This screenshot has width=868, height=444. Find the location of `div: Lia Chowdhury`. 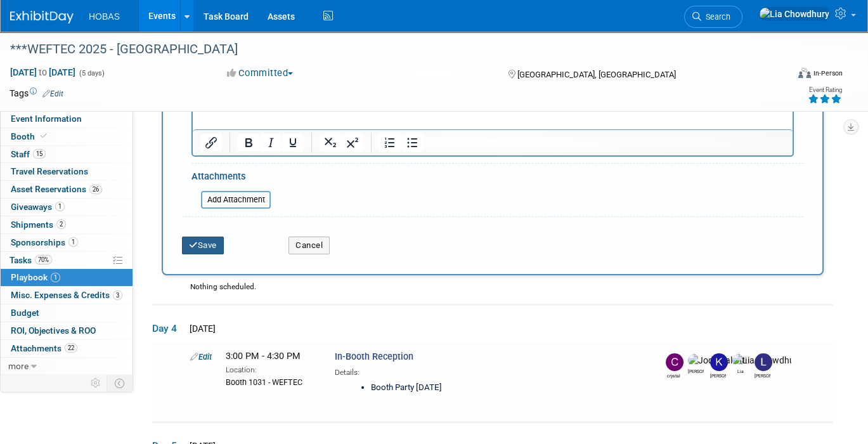

div: Lia Chowdhury is located at coordinates (740, 370).